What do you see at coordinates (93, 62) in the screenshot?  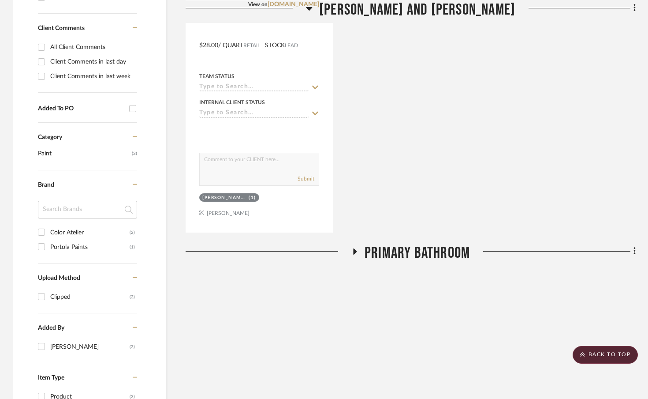 I see `div: Client Comments in last day` at bounding box center [93, 62].